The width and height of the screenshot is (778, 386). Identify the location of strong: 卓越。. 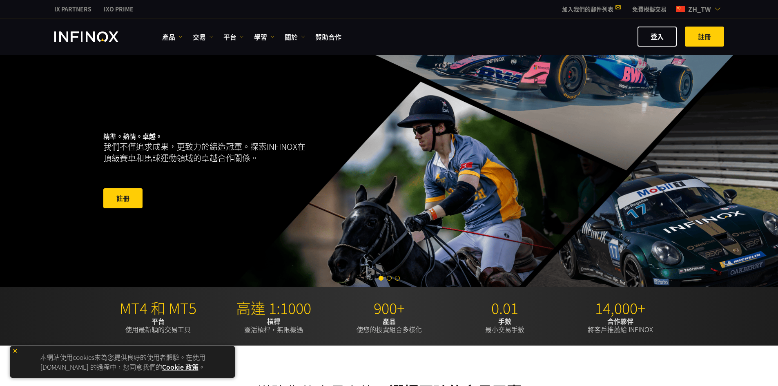
(152, 136).